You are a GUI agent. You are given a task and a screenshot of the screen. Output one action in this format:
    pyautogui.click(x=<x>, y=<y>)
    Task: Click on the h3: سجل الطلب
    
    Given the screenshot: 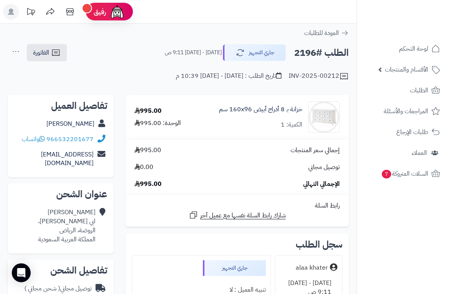 What is the action you would take?
    pyautogui.click(x=319, y=244)
    